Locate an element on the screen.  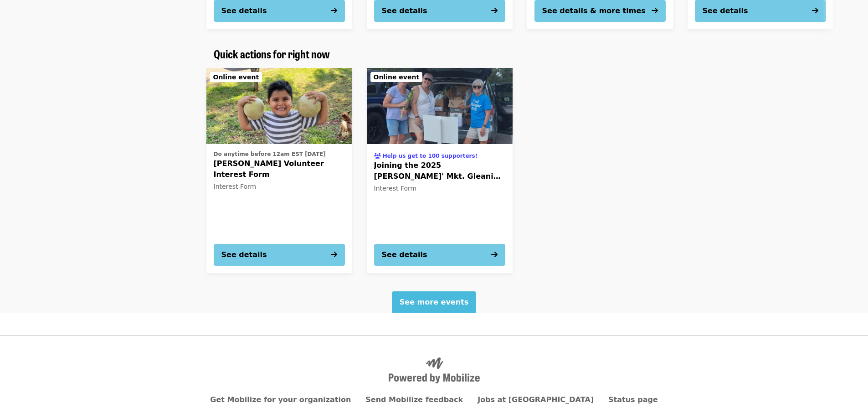
div: See details & more times is located at coordinates (594, 11).